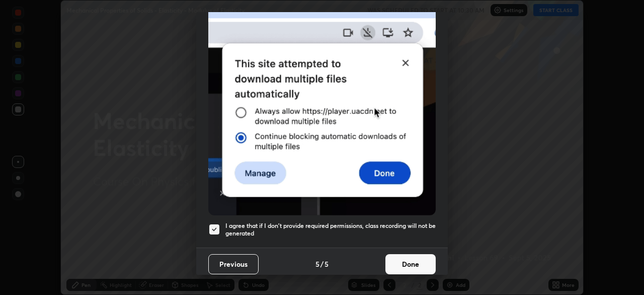 This screenshot has height=295, width=644. Describe the element at coordinates (233, 264) in the screenshot. I see `button: Previous` at that location.